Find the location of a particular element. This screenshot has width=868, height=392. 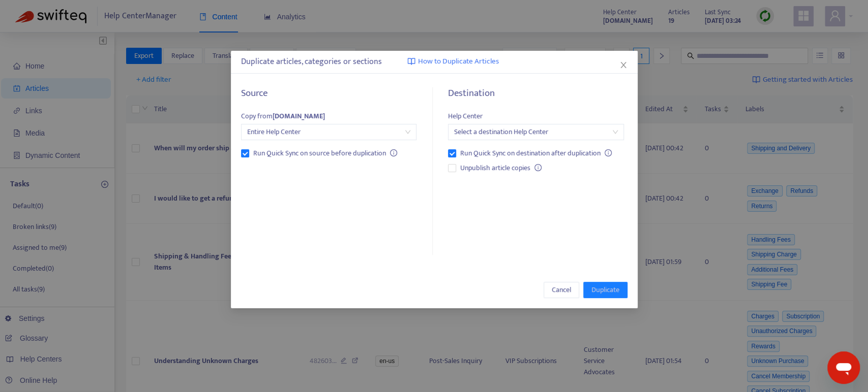

span: Copy from is located at coordinates (282, 116).